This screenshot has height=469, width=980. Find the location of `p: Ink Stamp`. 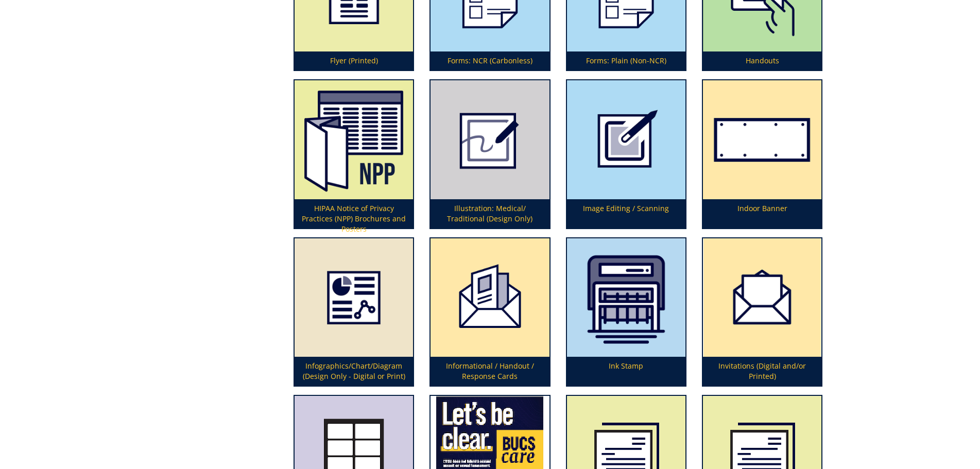

p: Ink Stamp is located at coordinates (626, 371).